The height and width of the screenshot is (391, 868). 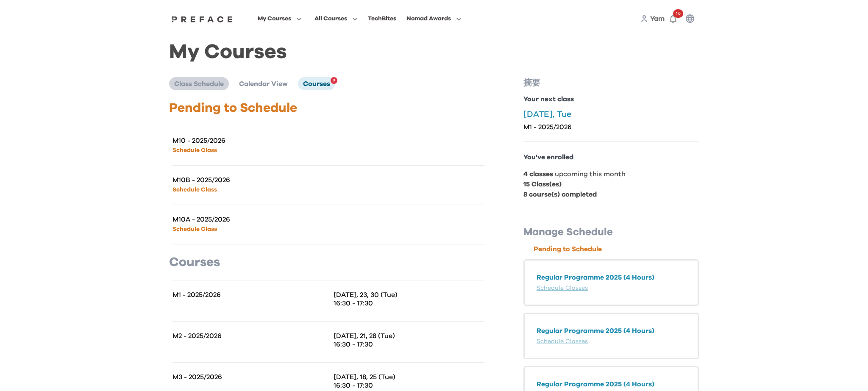 I want to click on b: 15 Class(es), so click(x=542, y=185).